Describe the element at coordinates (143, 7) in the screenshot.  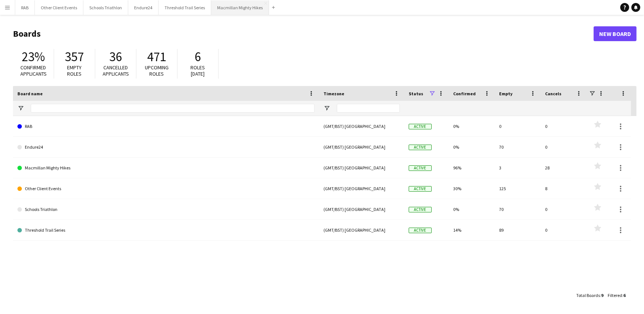
I see `button: Endure24` at that location.